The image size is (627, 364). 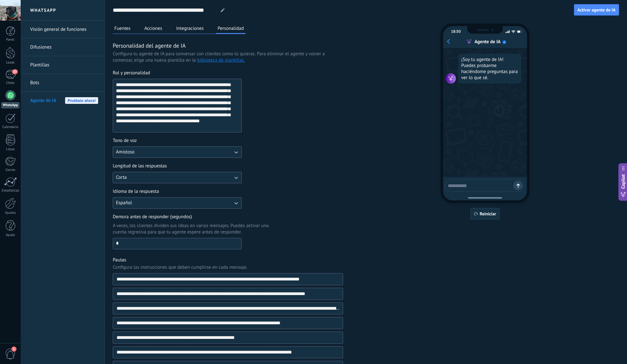 I want to click on span: Configura tu agente de IA para conversar con clientes como tú quieras., so click(x=184, y=54).